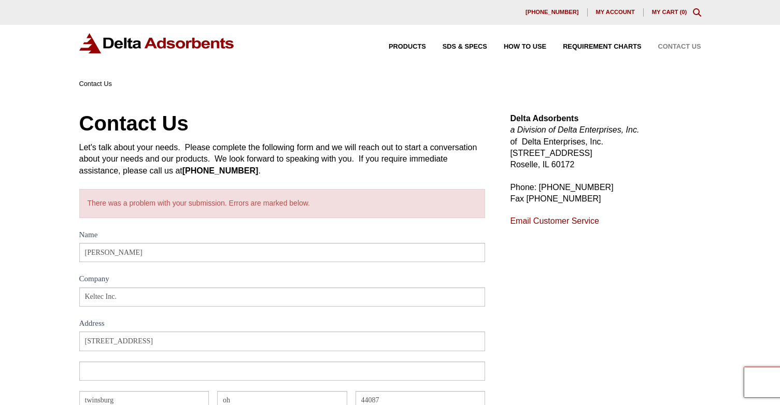  Describe the element at coordinates (544, 118) in the screenshot. I see `strong: Delta Adsorbents` at that location.